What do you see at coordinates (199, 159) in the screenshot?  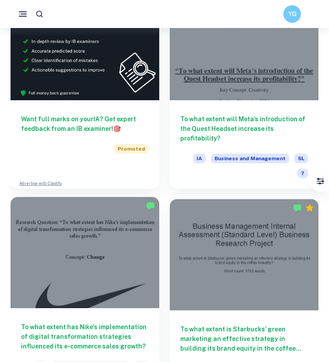 I see `span: IA` at bounding box center [199, 159].